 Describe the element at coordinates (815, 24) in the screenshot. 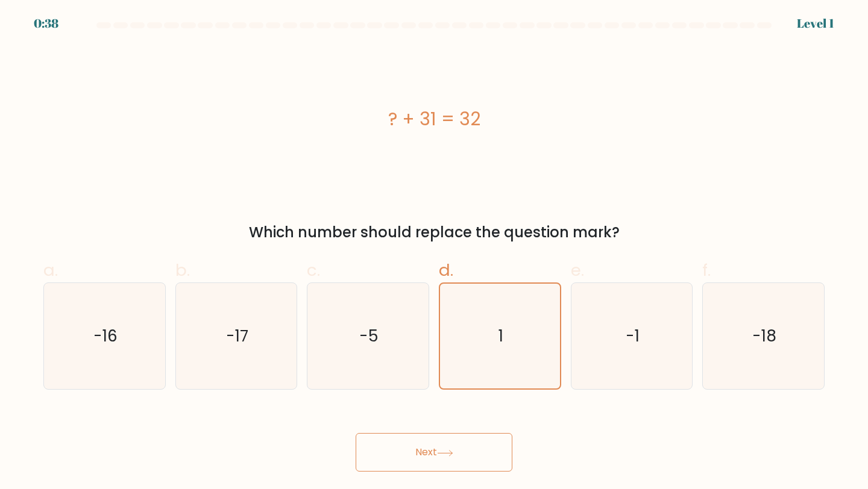

I see `div: Level 1` at that location.